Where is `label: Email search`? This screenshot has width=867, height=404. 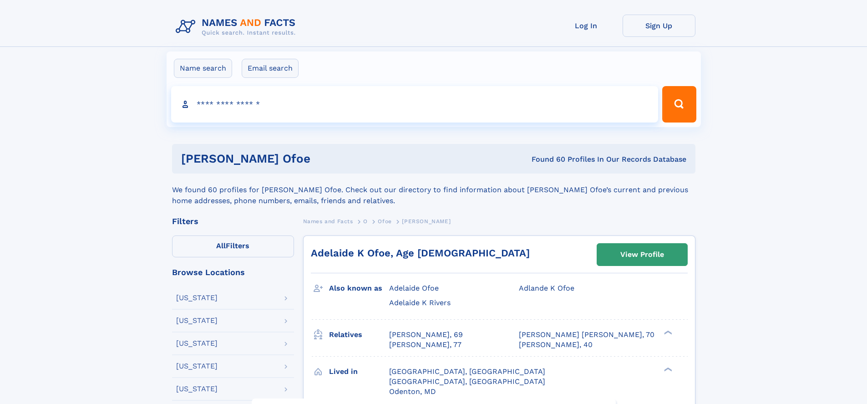
label: Email search is located at coordinates (270, 68).